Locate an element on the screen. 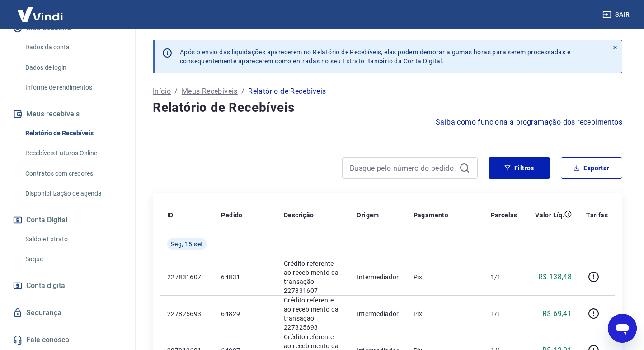  p: Valor Líq. is located at coordinates (549, 215).